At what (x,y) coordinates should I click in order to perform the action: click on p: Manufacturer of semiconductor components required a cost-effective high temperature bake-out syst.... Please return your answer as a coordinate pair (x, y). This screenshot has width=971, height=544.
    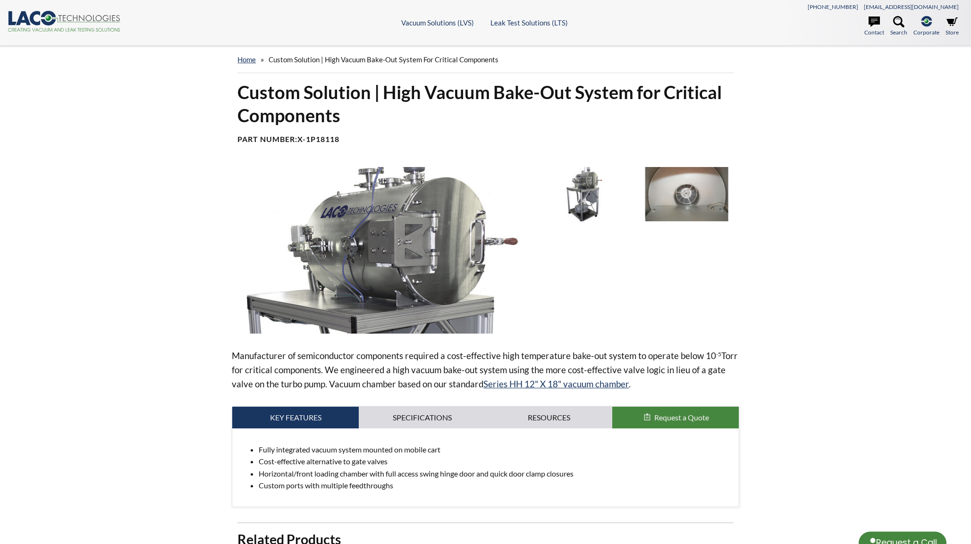
    Looking at the image, I should click on (485, 370).